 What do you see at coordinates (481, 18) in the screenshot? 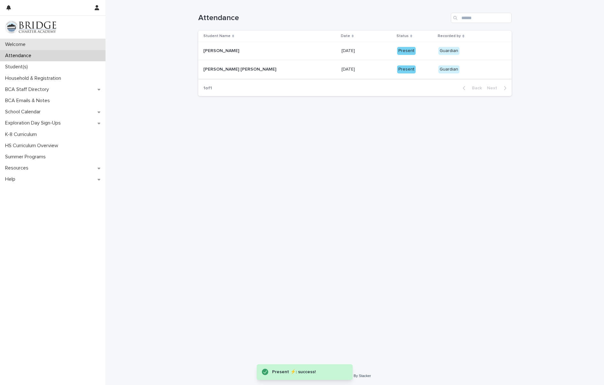
I see `div: Search` at bounding box center [481, 18].